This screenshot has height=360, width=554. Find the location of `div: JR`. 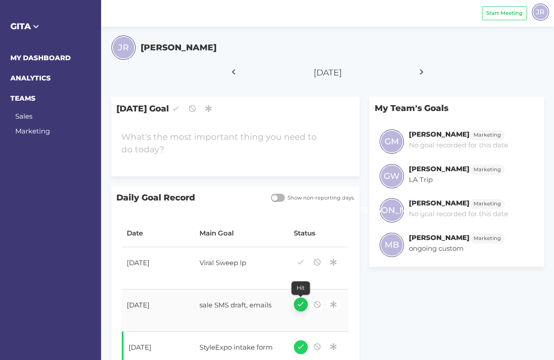

div: JR is located at coordinates (540, 12).